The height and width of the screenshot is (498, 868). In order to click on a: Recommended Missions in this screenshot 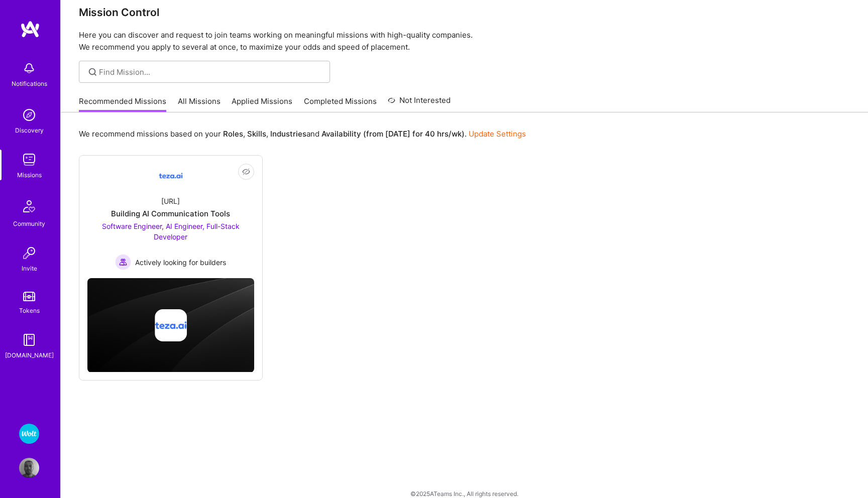, I will do `click(122, 104)`.